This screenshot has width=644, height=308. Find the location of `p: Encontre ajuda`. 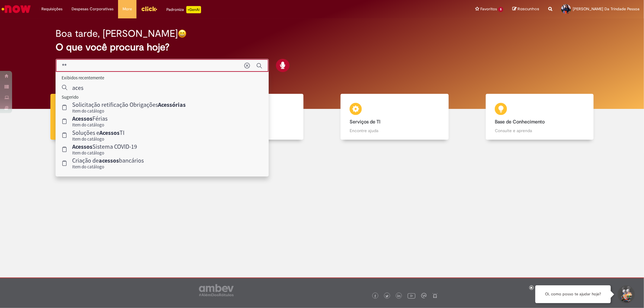

p: Encontre ajuda is located at coordinates (394, 131).